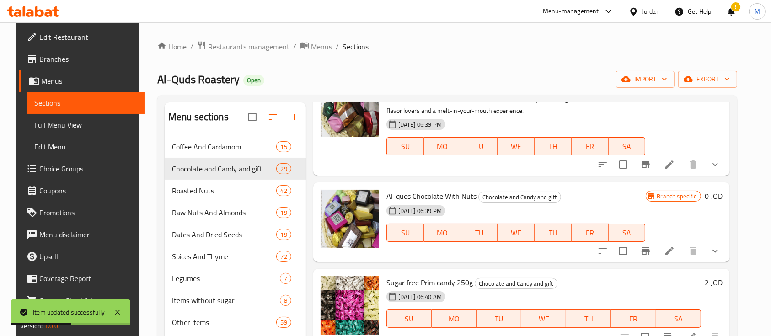 This screenshot has height=336, width=771. What do you see at coordinates (224, 323) in the screenshot?
I see `span: Other items` at bounding box center [224, 323].